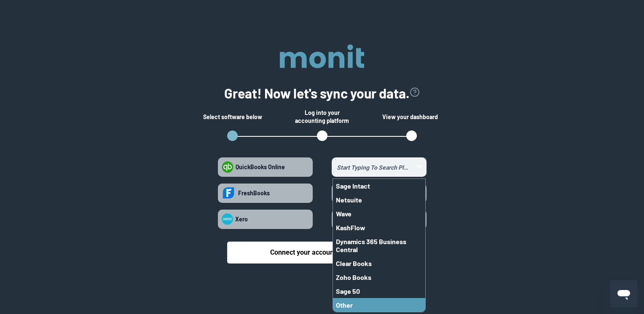  What do you see at coordinates (344, 305) in the screenshot?
I see `span: Other` at bounding box center [344, 305].